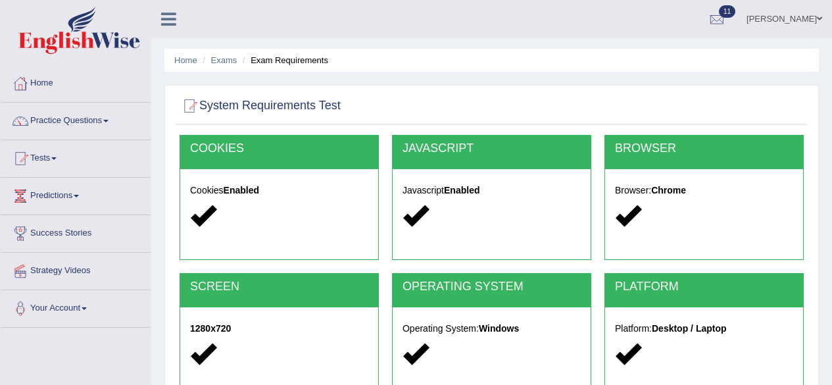 This screenshot has width=832, height=385. Describe the element at coordinates (704, 287) in the screenshot. I see `h2: PLATFORM` at that location.